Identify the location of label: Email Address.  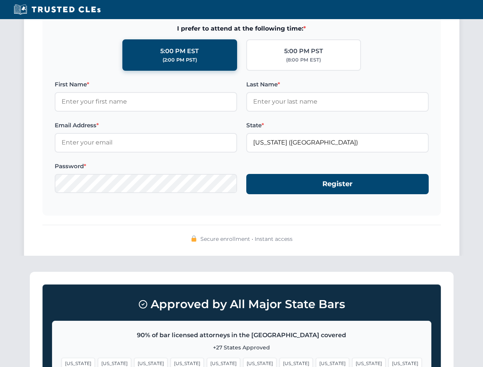
(146, 125).